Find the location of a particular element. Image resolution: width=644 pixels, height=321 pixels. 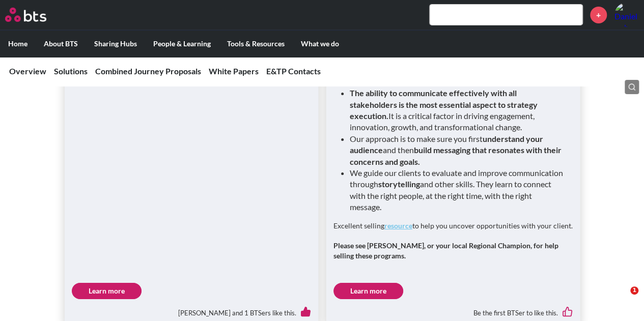

img: Daniel Calvo is located at coordinates (627, 15).